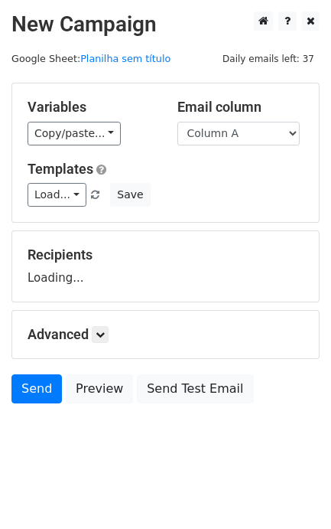  What do you see at coordinates (195, 389) in the screenshot?
I see `a: Send Test Email` at bounding box center [195, 389].